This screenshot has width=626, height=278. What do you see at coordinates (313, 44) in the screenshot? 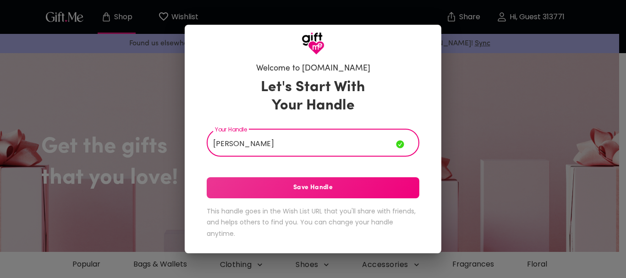
I see `img: GiftMe Logo` at bounding box center [313, 44].